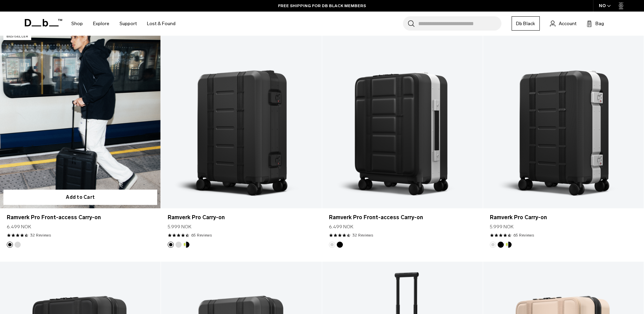 This screenshot has height=314, width=644. Describe the element at coordinates (568, 23) in the screenshot. I see `span: Account` at that location.